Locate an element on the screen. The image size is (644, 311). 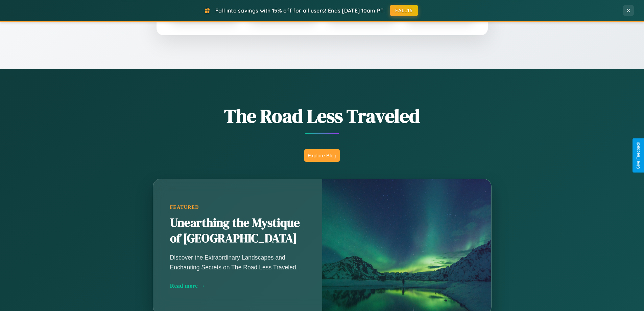
button: FALL15 is located at coordinates (404, 10).